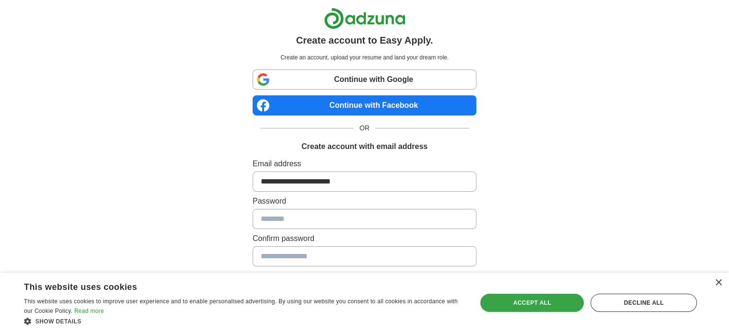 The height and width of the screenshot is (333, 729). What do you see at coordinates (59, 322) in the screenshot?
I see `span: Show details` at bounding box center [59, 322].